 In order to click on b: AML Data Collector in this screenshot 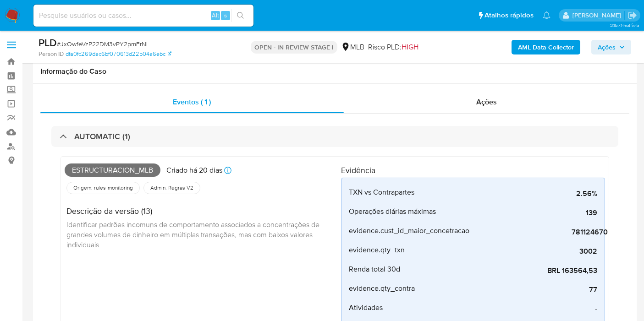, I will do `click(546, 47)`.